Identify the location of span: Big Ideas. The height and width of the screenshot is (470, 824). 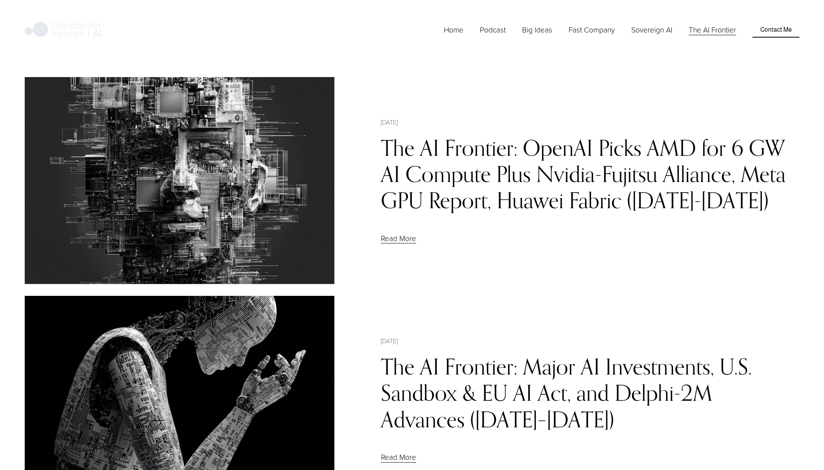
(537, 30).